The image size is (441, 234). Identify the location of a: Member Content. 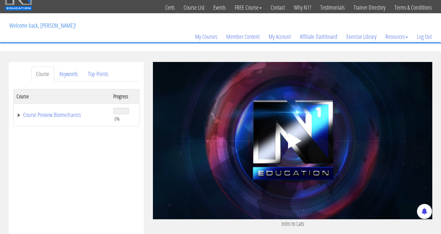
(243, 37).